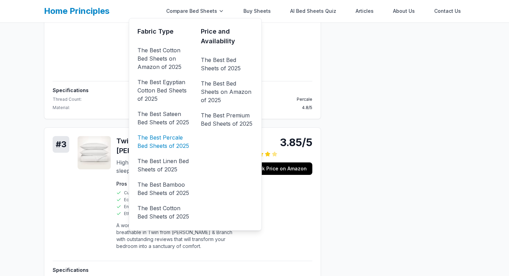  Describe the element at coordinates (195, 11) in the screenshot. I see `div: Compare Bed Sheets` at that location.